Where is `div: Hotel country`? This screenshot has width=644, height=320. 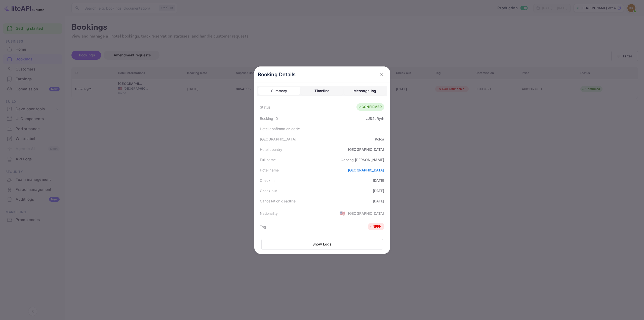
div: Hotel country is located at coordinates (271, 149).